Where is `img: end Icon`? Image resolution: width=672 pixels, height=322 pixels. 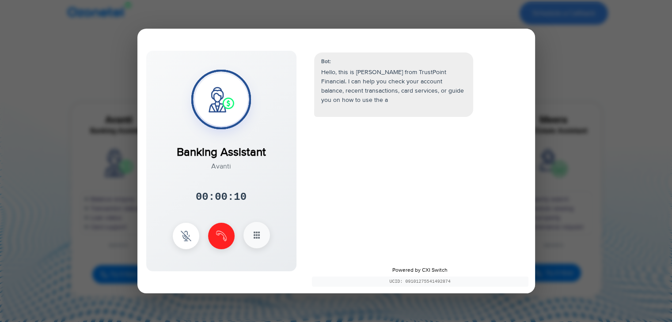
img: end Icon is located at coordinates (221, 236).